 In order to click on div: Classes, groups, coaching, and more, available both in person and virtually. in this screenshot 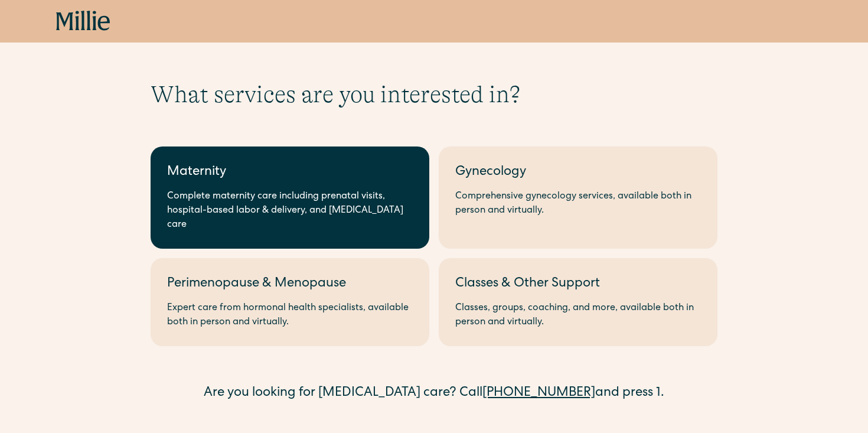, I will do `click(578, 316)`.